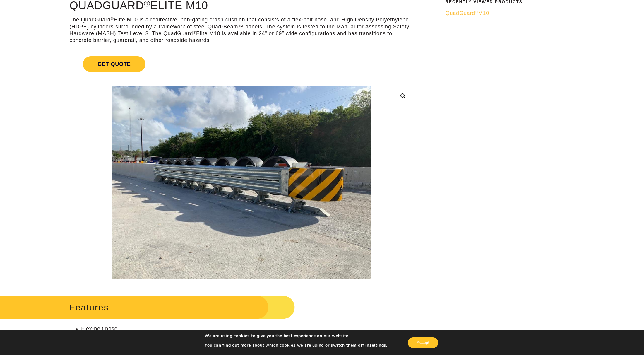 The height and width of the screenshot is (355, 644). Describe the element at coordinates (296, 336) in the screenshot. I see `p: We are using cookies to give you the best experience on our website.` at that location.